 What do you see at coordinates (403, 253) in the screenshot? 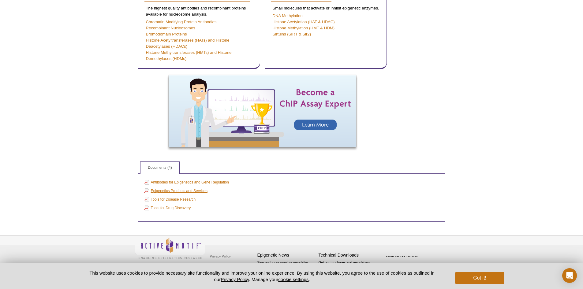
I see `table: Click to Verify - This site chose Symantec SSL for secure e-commerce and confidential communicati...` at bounding box center [403, 253].